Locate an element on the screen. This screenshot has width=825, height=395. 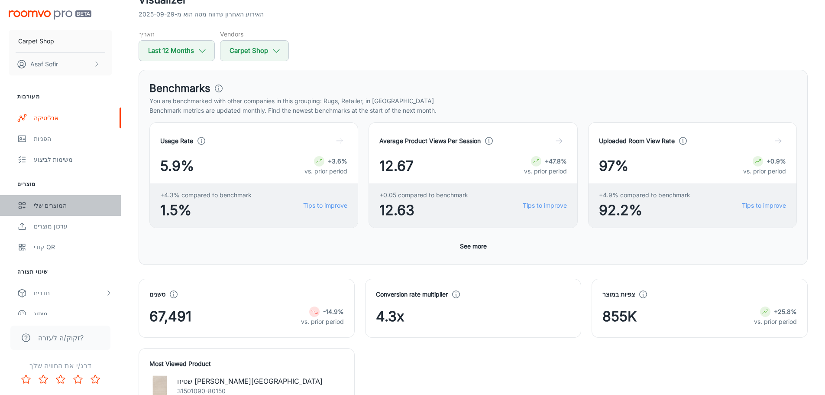
span: 855K‏ is located at coordinates (620, 316).